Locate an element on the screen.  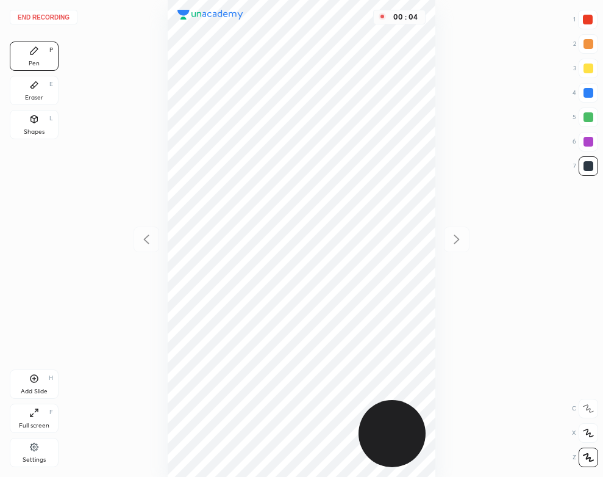
div: Z is located at coordinates (586, 457).